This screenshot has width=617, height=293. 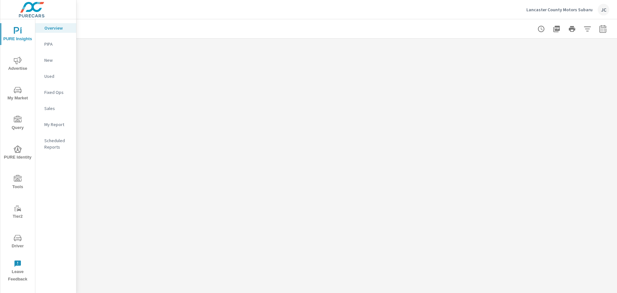 What do you see at coordinates (18, 94) in the screenshot?
I see `span: My Market` at bounding box center [18, 94].